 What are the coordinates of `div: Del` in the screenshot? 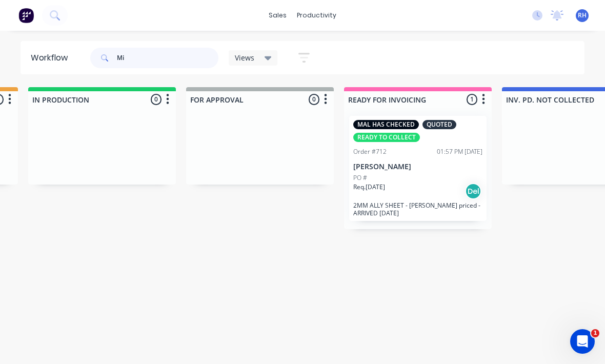 It's located at (473, 191).